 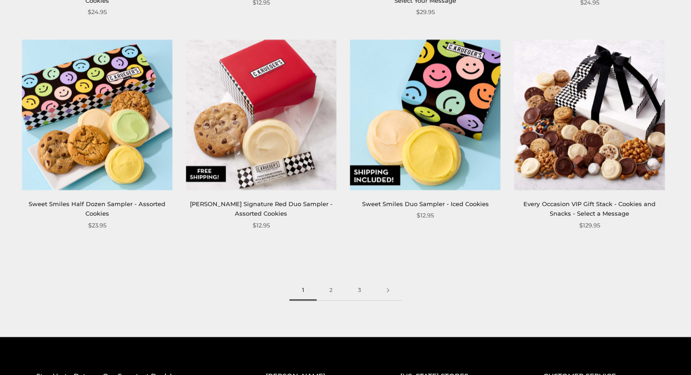 I want to click on span: $129.95, so click(x=589, y=225).